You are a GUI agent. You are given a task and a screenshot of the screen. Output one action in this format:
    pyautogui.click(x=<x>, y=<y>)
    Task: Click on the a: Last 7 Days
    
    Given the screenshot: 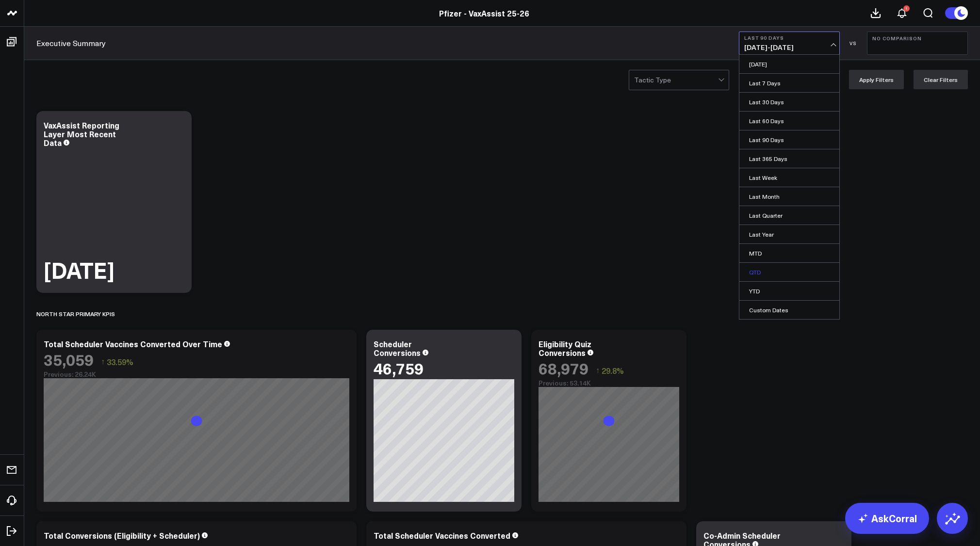 What is the action you would take?
    pyautogui.click(x=789, y=83)
    